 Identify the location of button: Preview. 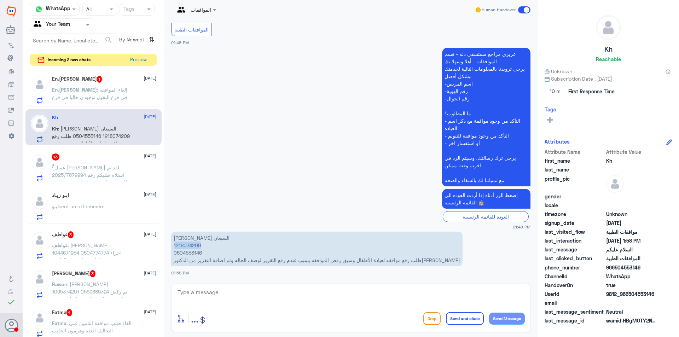
(138, 60).